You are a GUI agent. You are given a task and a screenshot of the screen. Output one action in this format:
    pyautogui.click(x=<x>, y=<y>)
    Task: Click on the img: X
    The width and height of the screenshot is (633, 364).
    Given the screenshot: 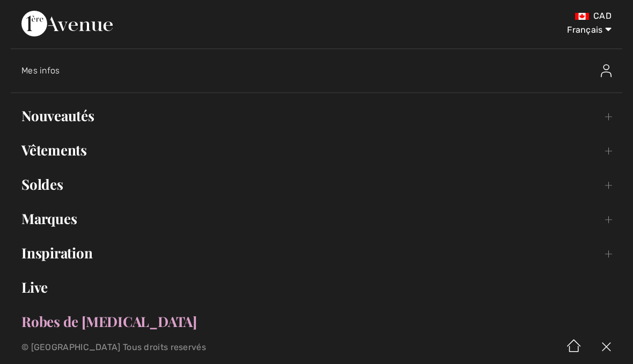 What is the action you would take?
    pyautogui.click(x=606, y=347)
    